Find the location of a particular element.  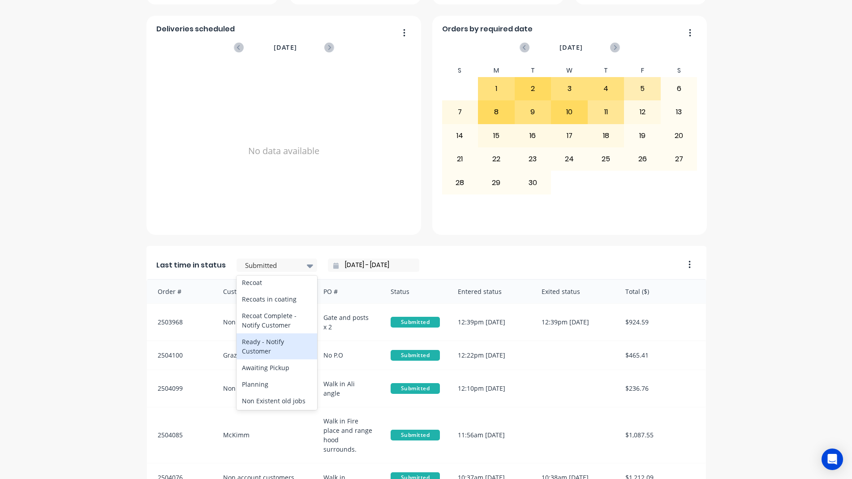

div: 14 is located at coordinates (460, 136).